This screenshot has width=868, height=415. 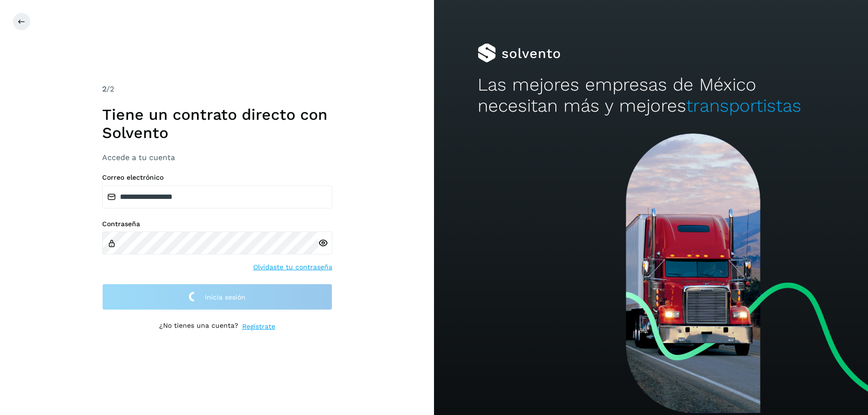 I want to click on p: ¿No tienes una cuenta?, so click(x=199, y=326).